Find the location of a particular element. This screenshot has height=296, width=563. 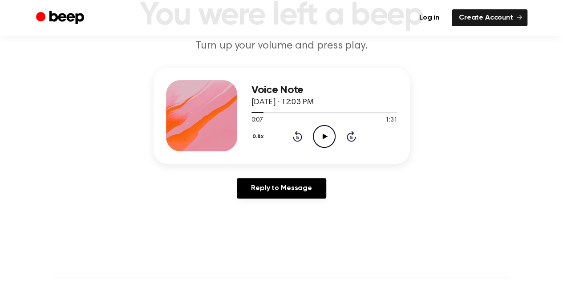

button: 0.8x is located at coordinates (259, 137).